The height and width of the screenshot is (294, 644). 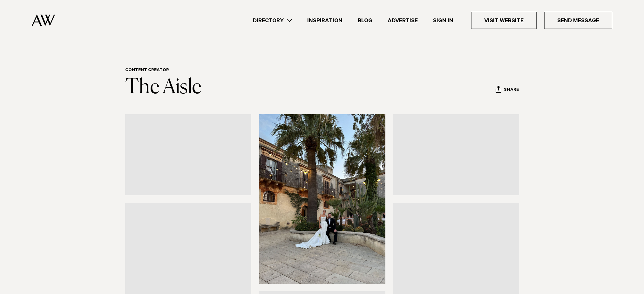 I want to click on span: Share, so click(x=511, y=90).